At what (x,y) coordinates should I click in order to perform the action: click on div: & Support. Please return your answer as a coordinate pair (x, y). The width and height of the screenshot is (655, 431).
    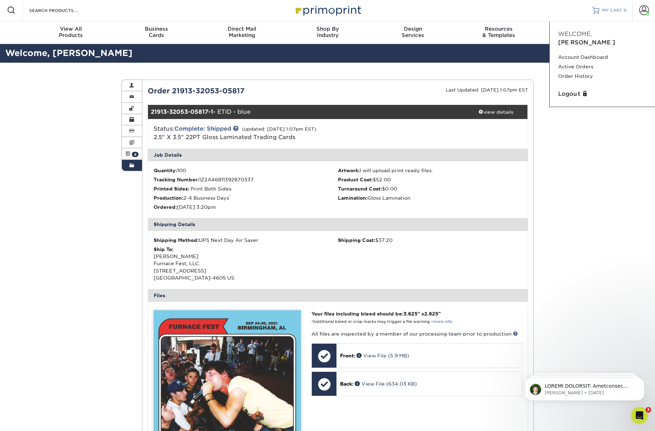
    Looking at the image, I should click on (584, 32).